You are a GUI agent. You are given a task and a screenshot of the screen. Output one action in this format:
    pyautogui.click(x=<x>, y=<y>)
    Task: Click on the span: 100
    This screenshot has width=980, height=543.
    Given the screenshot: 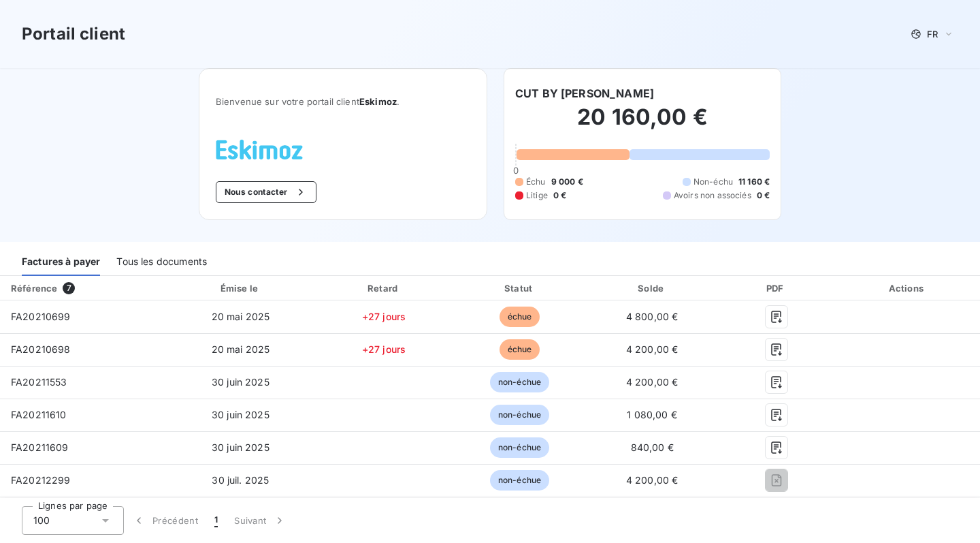 What is the action you would take?
    pyautogui.click(x=42, y=521)
    